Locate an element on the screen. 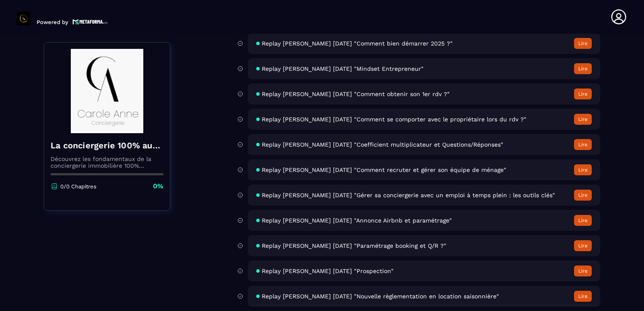 The image size is (644, 311). img: logo-branding is located at coordinates (24, 19).